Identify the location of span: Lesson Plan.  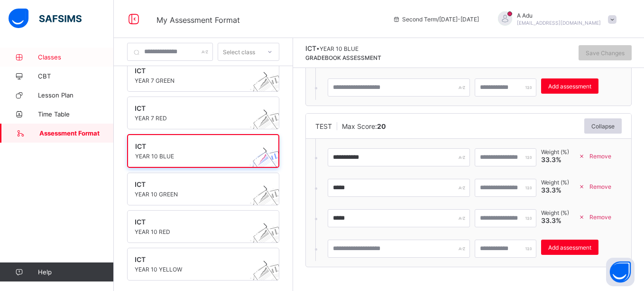
(76, 95).